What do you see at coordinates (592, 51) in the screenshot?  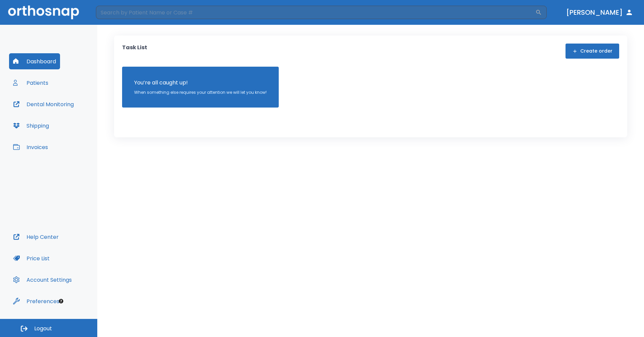 I see `button: Create order` at bounding box center [592, 51].